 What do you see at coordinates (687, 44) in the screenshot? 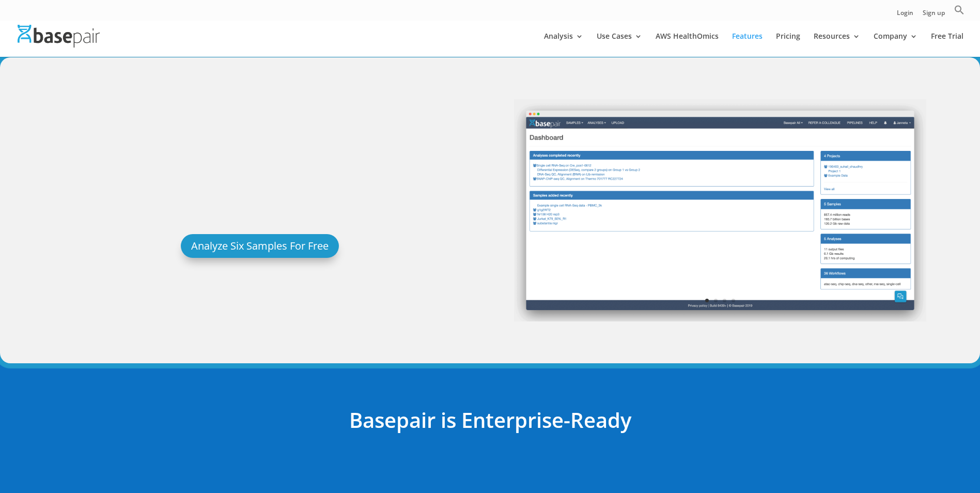
I see `a: AWS HealthOmics` at bounding box center [687, 44].